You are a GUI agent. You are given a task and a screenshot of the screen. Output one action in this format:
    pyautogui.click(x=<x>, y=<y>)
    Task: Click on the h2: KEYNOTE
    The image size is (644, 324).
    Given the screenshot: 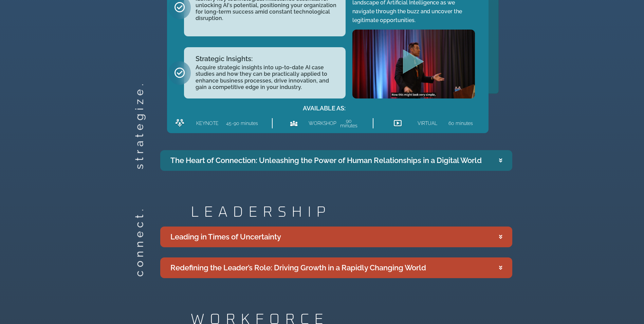 What is the action you would take?
    pyautogui.click(x=207, y=123)
    